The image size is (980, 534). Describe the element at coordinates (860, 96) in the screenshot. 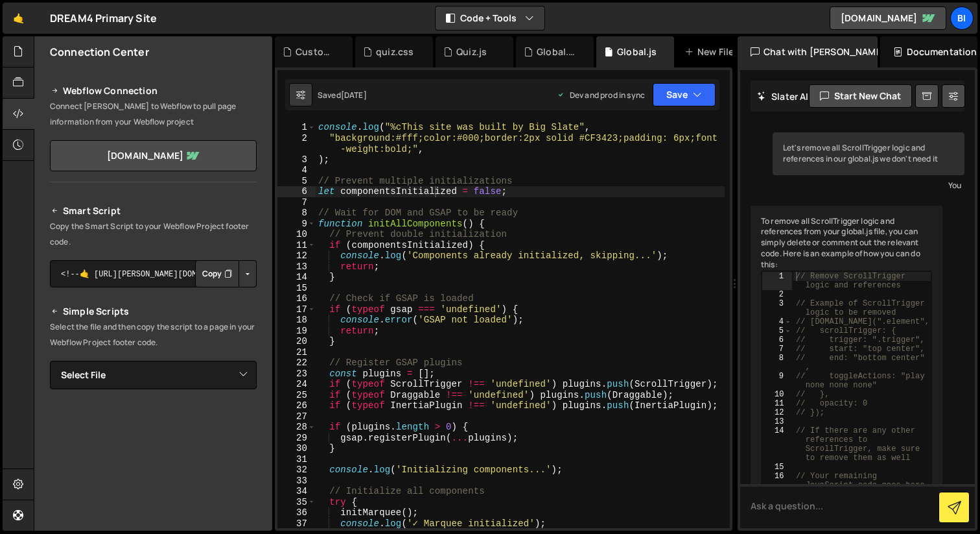

I see `button: Start new chat` at that location.